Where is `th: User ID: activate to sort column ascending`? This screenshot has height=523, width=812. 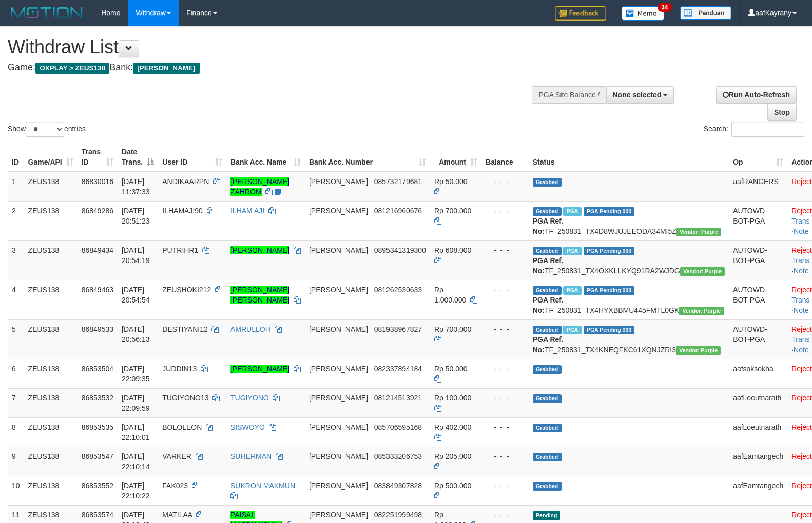 th: User ID: activate to sort column ascending is located at coordinates (192, 157).